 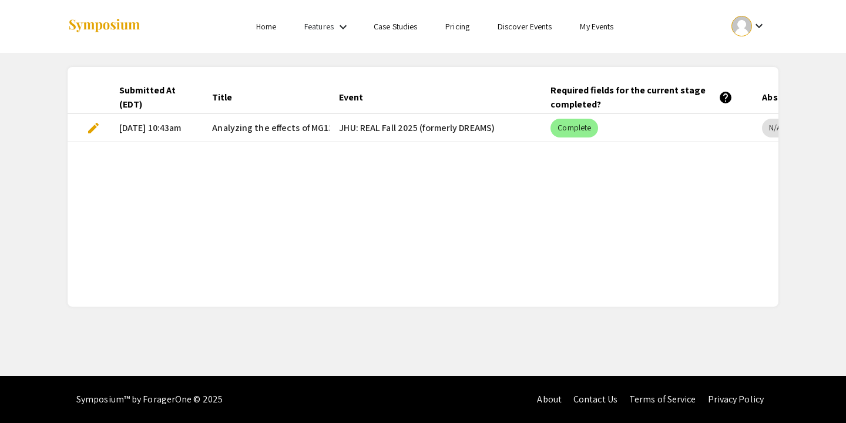 I want to click on a: About, so click(x=549, y=399).